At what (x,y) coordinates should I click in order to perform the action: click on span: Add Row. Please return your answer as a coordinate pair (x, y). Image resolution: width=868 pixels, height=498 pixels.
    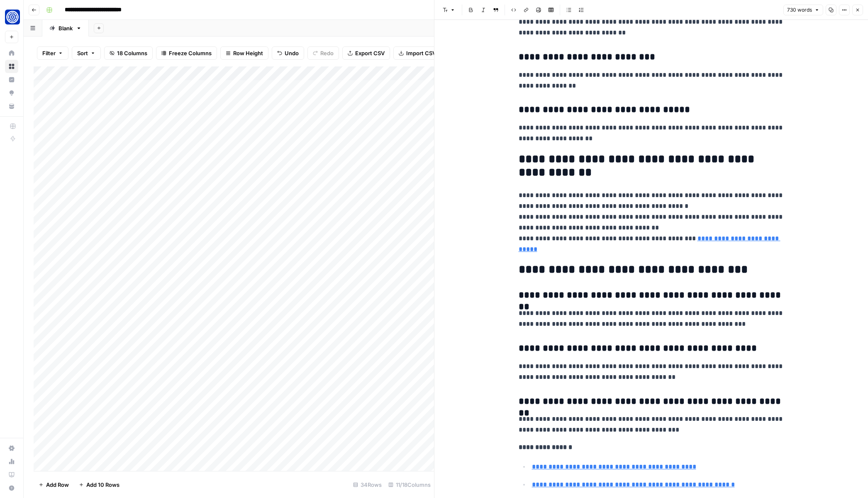
    Looking at the image, I should click on (57, 485).